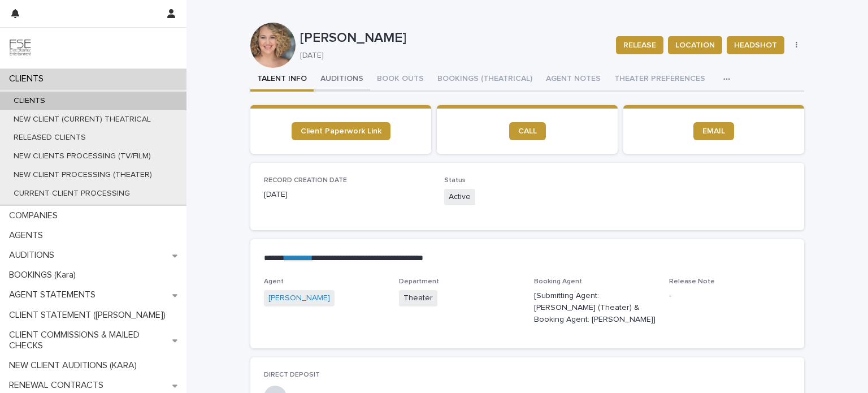 The image size is (868, 393). Describe the element at coordinates (83, 175) in the screenshot. I see `p: NEW CLIENT PROCESSING (THEATER)` at that location.